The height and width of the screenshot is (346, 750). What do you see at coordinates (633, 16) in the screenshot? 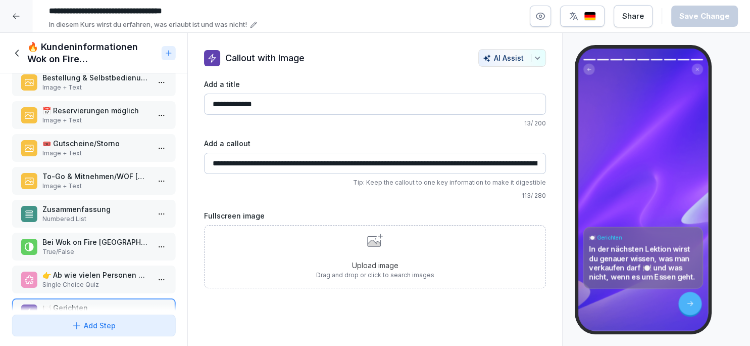
I see `div: Share` at bounding box center [633, 16].